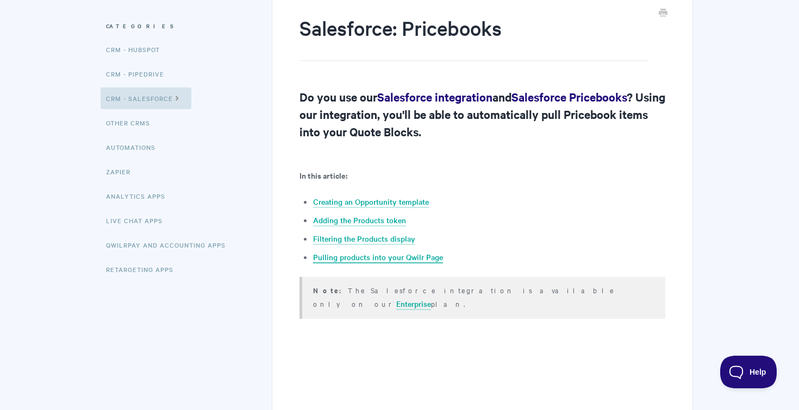  What do you see at coordinates (663, 14) in the screenshot?
I see `a: Print this Article` at bounding box center [663, 14].